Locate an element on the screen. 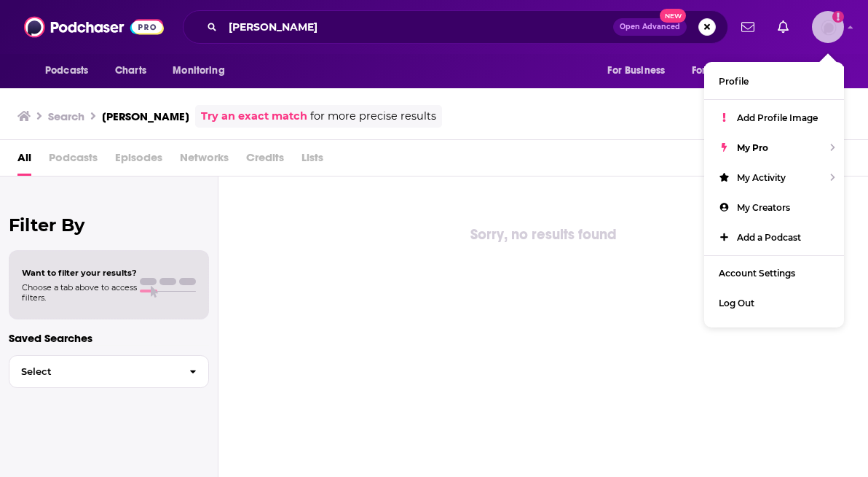  span: All is located at coordinates (24, 160).